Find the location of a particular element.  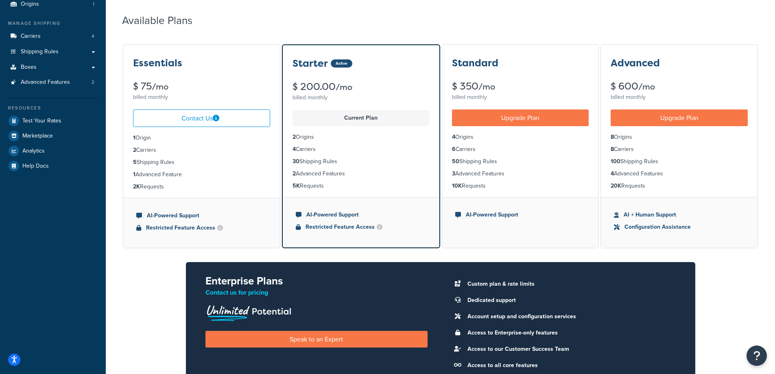

li: Origin is located at coordinates (201, 138).